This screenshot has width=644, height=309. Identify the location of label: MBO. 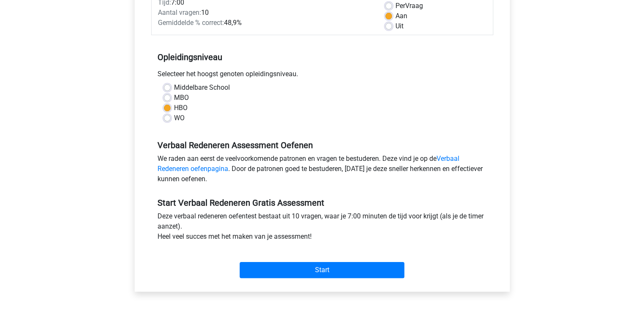
(182, 98).